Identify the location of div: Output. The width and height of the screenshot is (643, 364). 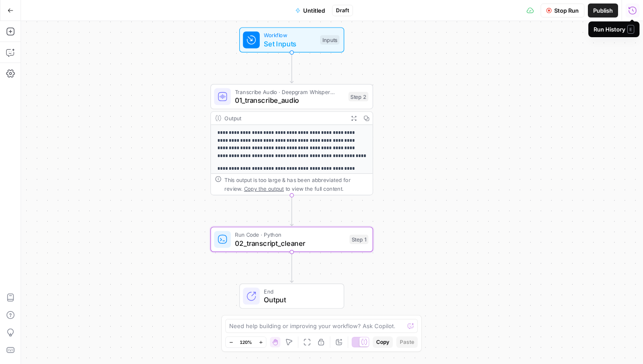
(284, 118).